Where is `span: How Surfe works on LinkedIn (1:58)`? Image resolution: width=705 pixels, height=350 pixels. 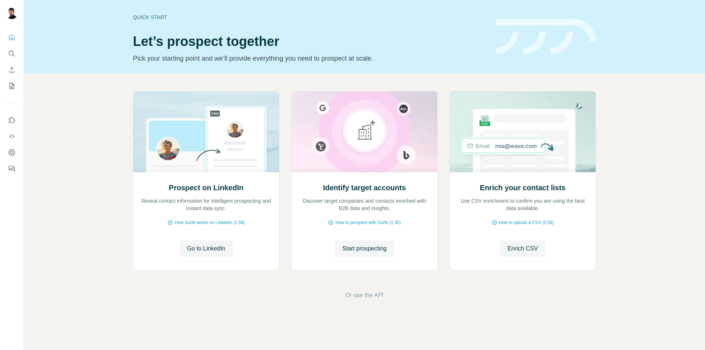
span: How Surfe works on LinkedIn (1:58) is located at coordinates (210, 223).